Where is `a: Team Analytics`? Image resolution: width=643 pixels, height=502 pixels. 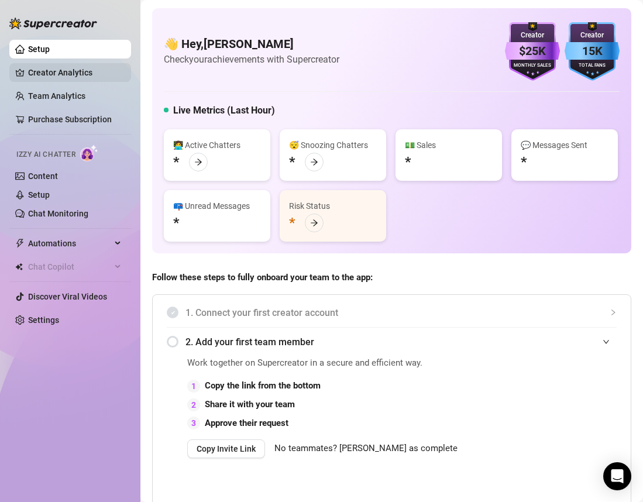
a: Team Analytics is located at coordinates (57, 96).